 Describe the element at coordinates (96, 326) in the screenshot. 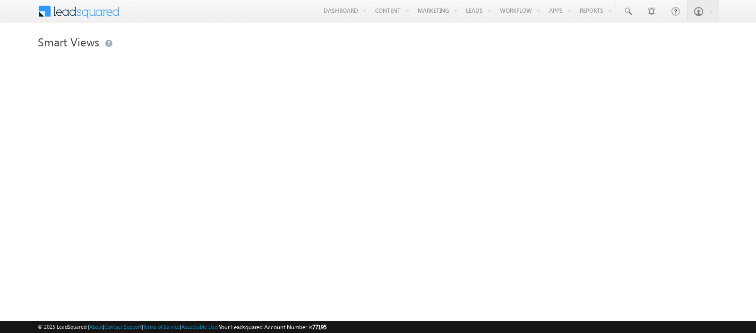

I see `a: About` at that location.